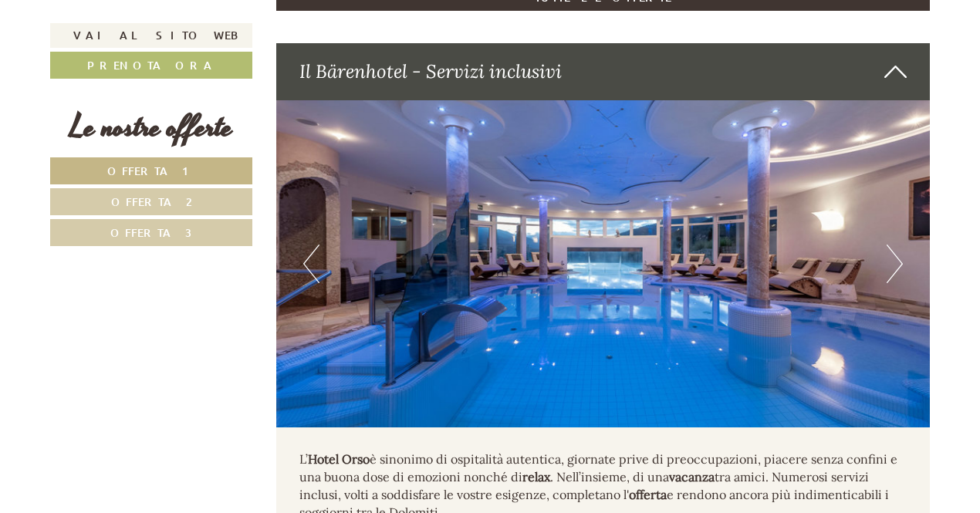 The height and width of the screenshot is (513, 980). What do you see at coordinates (151, 170) in the screenshot?
I see `span: Offerta 1` at bounding box center [151, 170].